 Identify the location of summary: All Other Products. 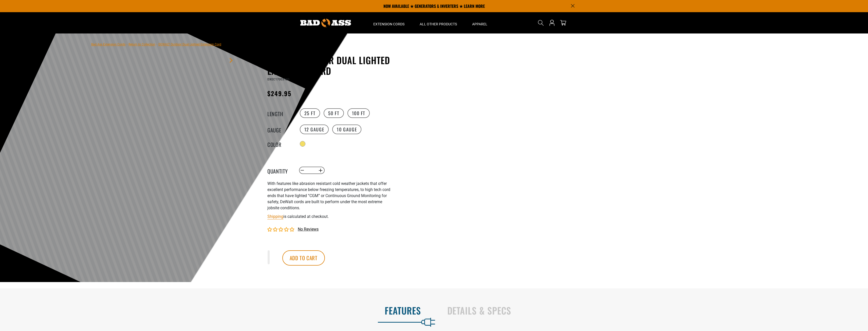
(439, 23).